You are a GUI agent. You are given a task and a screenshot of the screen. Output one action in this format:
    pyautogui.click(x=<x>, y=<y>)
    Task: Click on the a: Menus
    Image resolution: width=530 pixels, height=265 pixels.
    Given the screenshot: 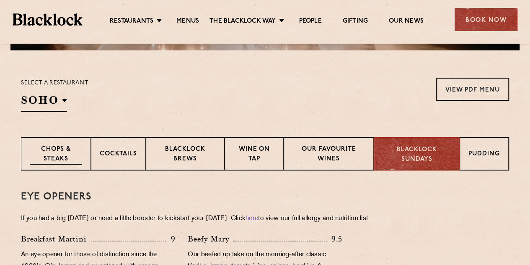 What is the action you would take?
    pyautogui.click(x=188, y=22)
    